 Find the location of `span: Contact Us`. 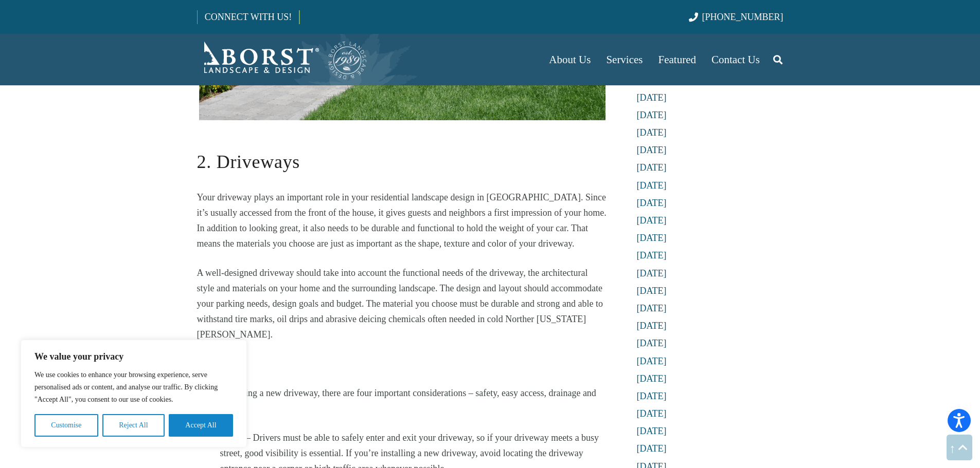

span: Contact Us is located at coordinates (736, 60).